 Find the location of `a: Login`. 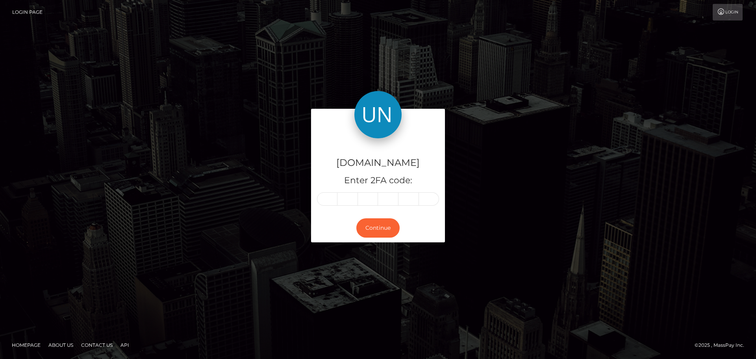

a: Login is located at coordinates (727, 12).